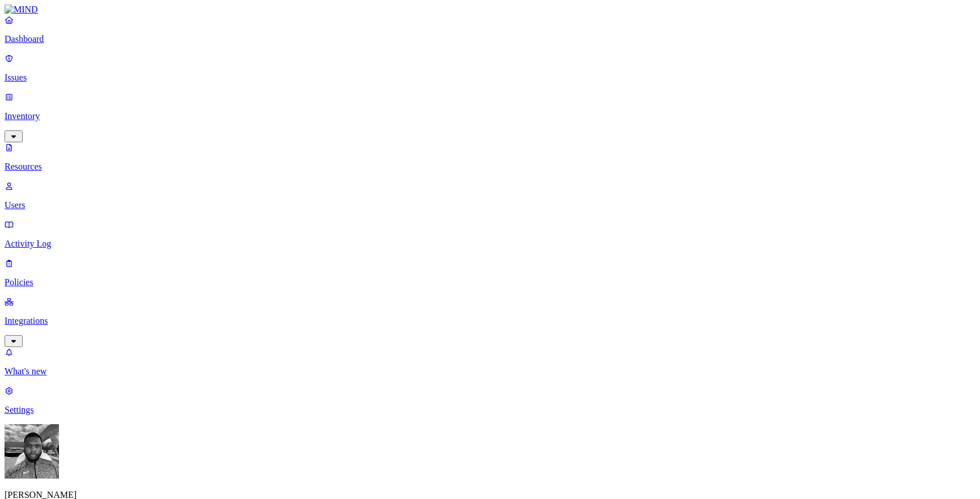 The height and width of the screenshot is (499, 980). I want to click on p: Dashboard, so click(490, 39).